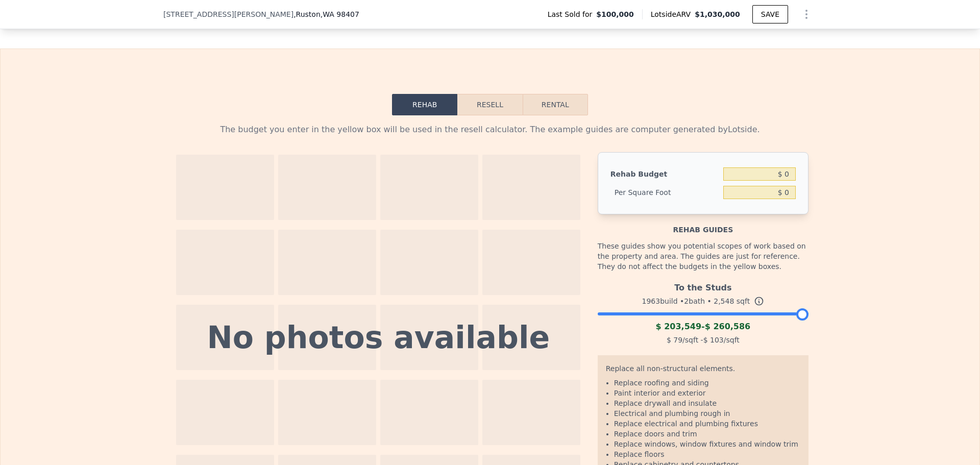 The height and width of the screenshot is (465, 980). I want to click on span: Last Sold for, so click(572, 14).